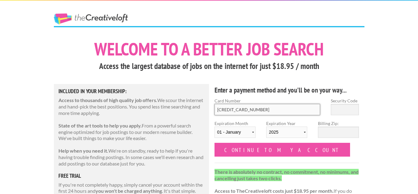 Image resolution: width=418 pixels, height=194 pixels. I want to click on strong: Access to TheCreativeloft costs just $18.95 per month., so click(274, 190).